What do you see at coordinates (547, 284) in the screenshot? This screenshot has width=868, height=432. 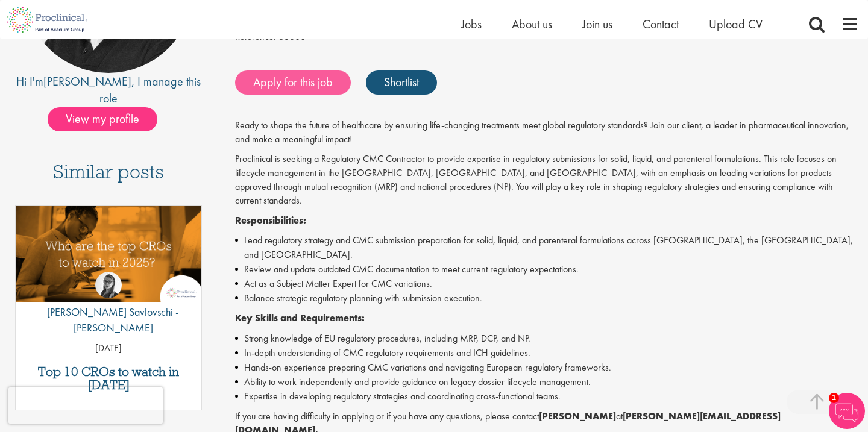 I see `li: Act as a Subject Matter Expert for CMC variations.` at bounding box center [547, 284].